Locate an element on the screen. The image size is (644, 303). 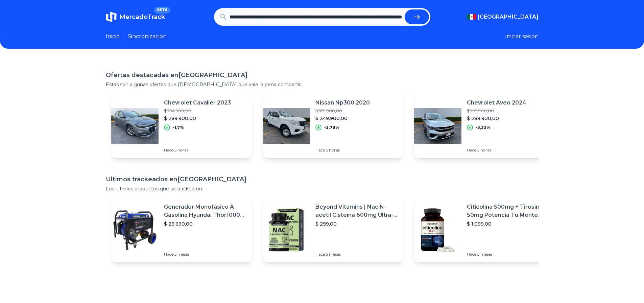
a: Featured imageChevrolet Aveo 2024$ 299.900,00$ 289.900,00-3,33%Hace 5 horas is located at coordinates (485, 126).